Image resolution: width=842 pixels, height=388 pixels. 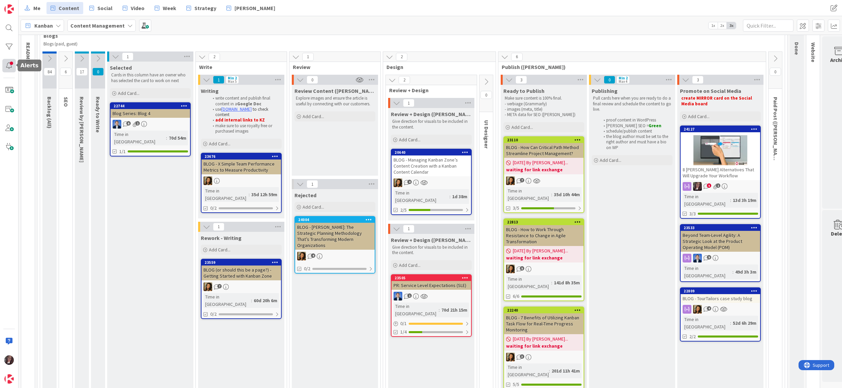 What do you see at coordinates (516, 385) in the screenshot?
I see `span: 5/5` at bounding box center [516, 385].